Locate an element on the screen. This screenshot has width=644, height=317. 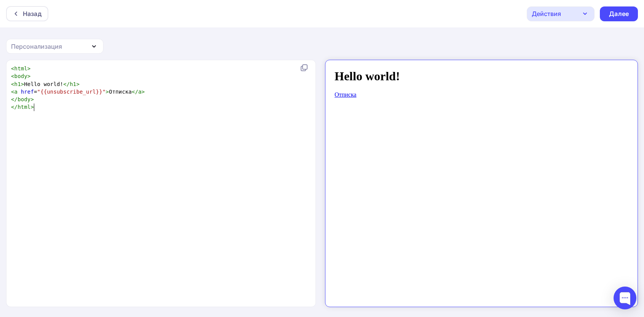
button: Действия is located at coordinates (561, 14).